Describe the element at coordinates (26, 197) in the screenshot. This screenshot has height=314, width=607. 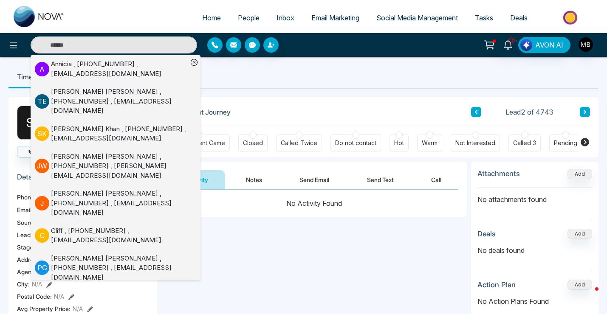
I see `span: Phone:` at that location.